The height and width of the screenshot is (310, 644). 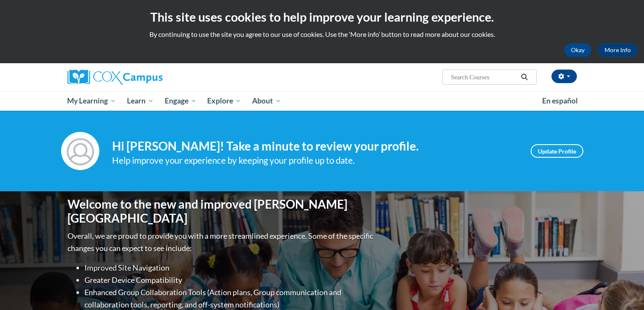 I want to click on img: Cox Campus, so click(x=115, y=77).